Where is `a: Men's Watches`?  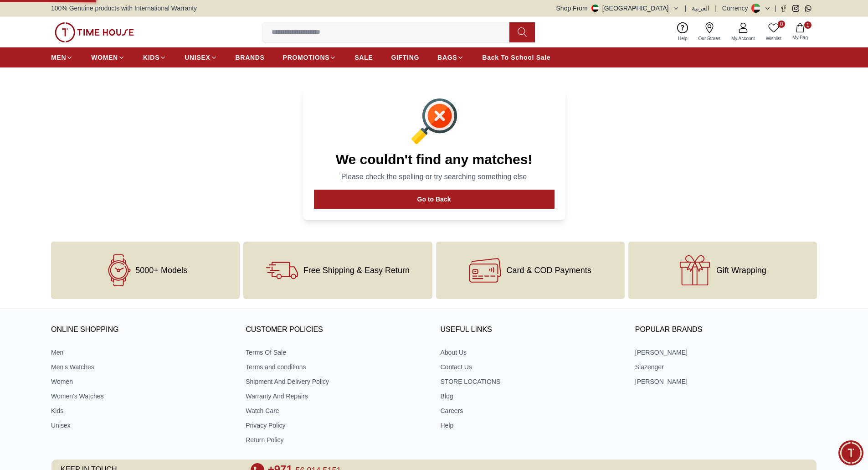
a: Men's Watches is located at coordinates (142, 367).